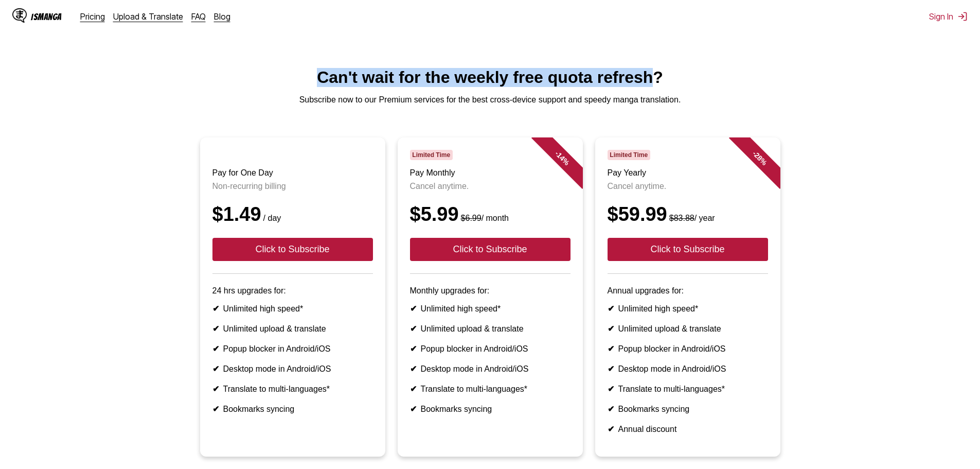 The height and width of the screenshot is (469, 980). What do you see at coordinates (222, 16) in the screenshot?
I see `a: Blog` at bounding box center [222, 16].